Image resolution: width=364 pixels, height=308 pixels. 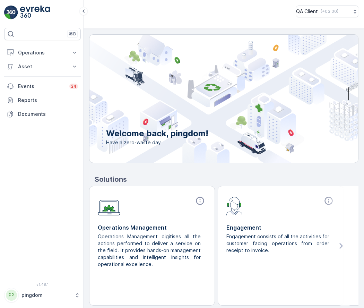 I want to click on button: PPpingdom, so click(x=42, y=295).